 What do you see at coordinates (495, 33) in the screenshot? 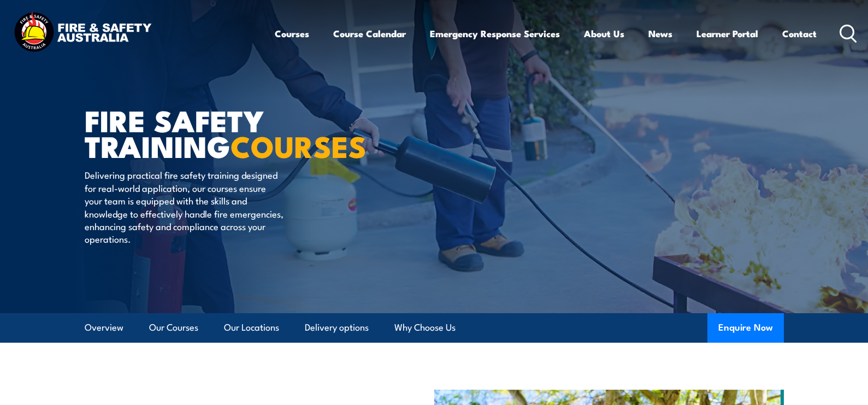
I see `a: Emergency Response Services` at bounding box center [495, 33].